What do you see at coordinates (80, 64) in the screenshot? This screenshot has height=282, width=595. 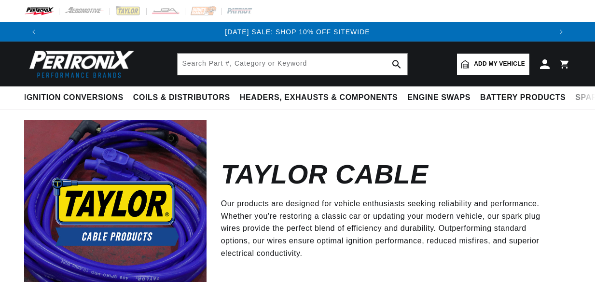 I see `img: Pertronix` at bounding box center [80, 64].